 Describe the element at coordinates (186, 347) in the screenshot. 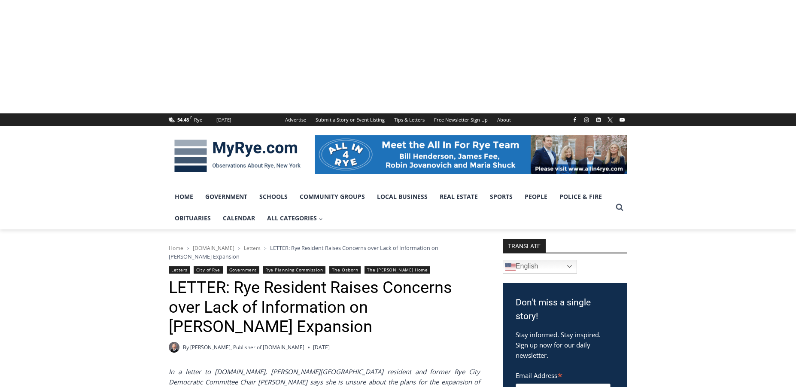

I see `span: By` at that location.